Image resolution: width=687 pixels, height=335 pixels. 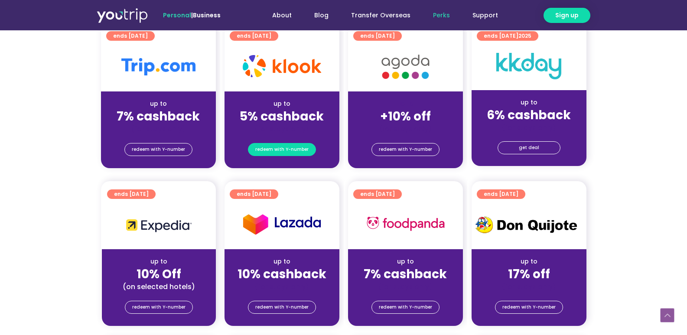 I want to click on a: Sign up, so click(x=567, y=15).